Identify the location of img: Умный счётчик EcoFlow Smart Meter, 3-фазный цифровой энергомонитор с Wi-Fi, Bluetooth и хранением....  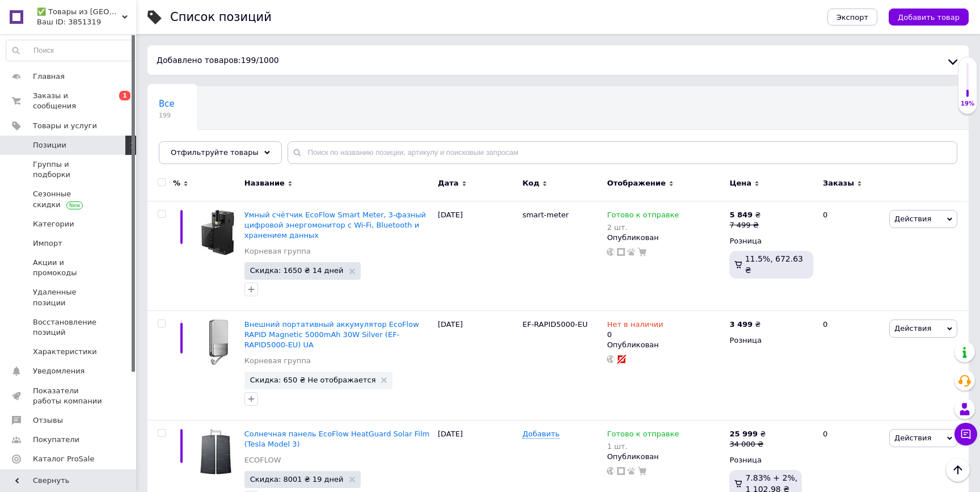
(215, 232).